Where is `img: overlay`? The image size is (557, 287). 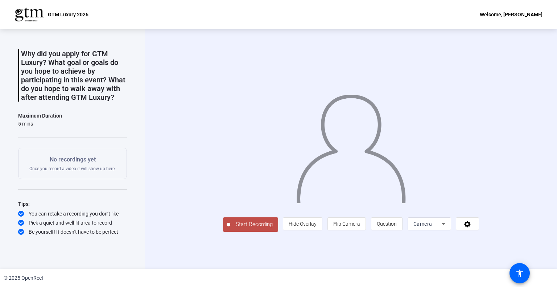 img: overlay is located at coordinates (351, 146).